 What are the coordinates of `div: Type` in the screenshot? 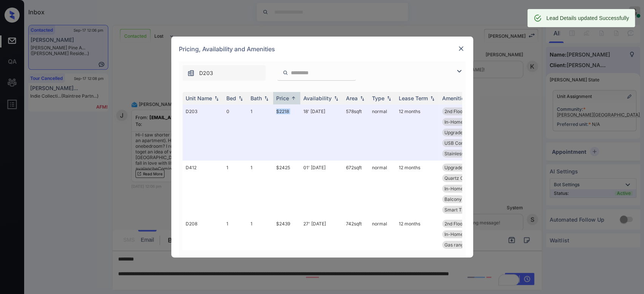 It's located at (378, 98).